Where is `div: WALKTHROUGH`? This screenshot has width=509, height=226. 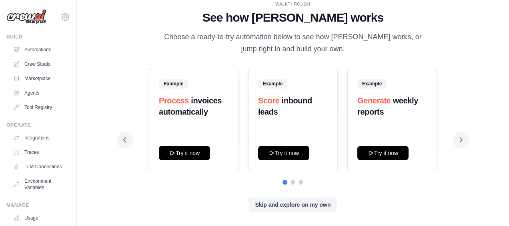
div: WALKTHROUGH is located at coordinates (293, 4).